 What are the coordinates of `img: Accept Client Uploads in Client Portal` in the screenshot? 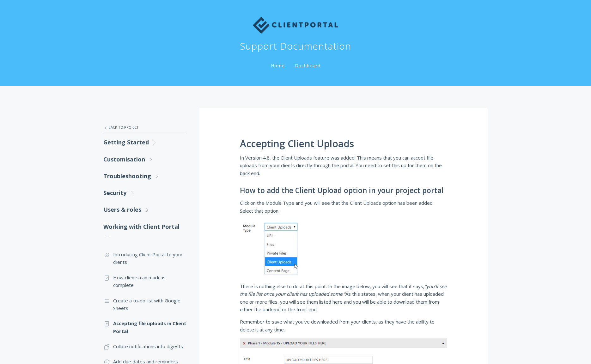 It's located at (269, 247).